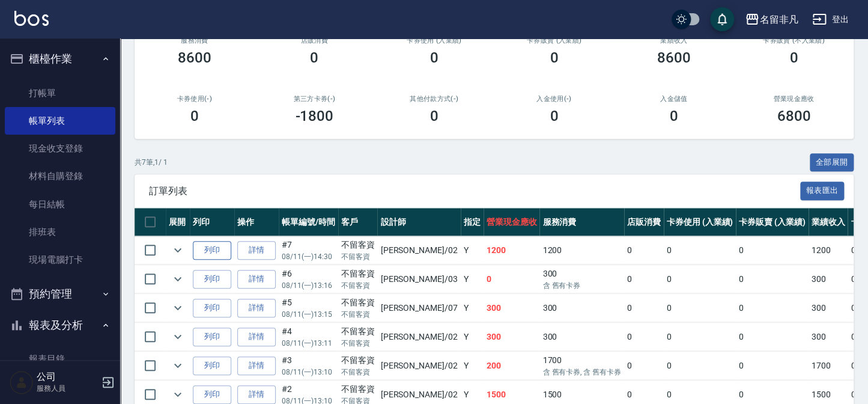 The image size is (868, 404). Describe the element at coordinates (257, 222) in the screenshot. I see `th: 操作` at that location.